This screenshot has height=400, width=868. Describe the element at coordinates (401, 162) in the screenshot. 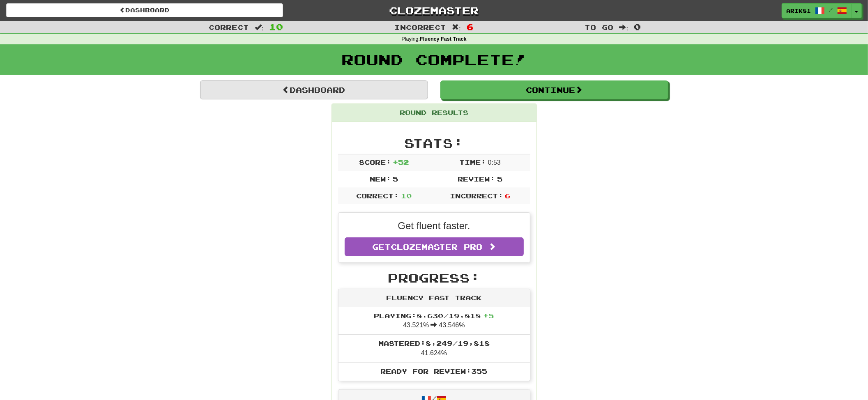

I see `span: + 52` at that location.